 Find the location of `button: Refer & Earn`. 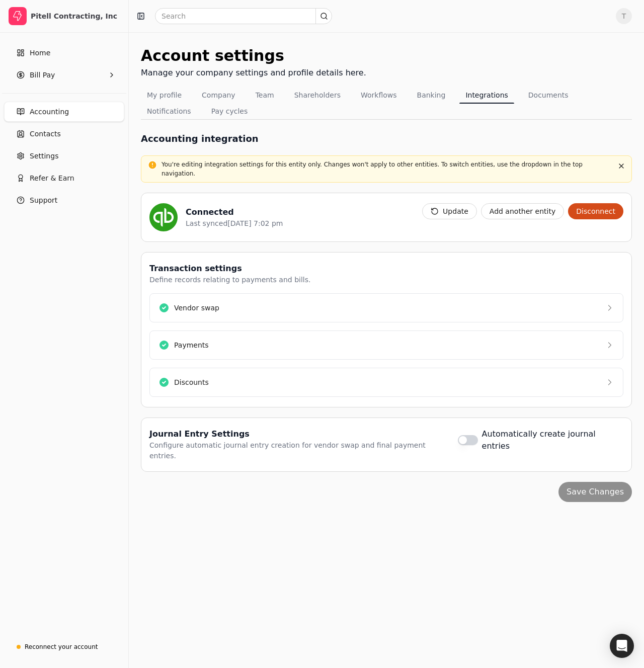

button: Refer & Earn is located at coordinates (64, 178).